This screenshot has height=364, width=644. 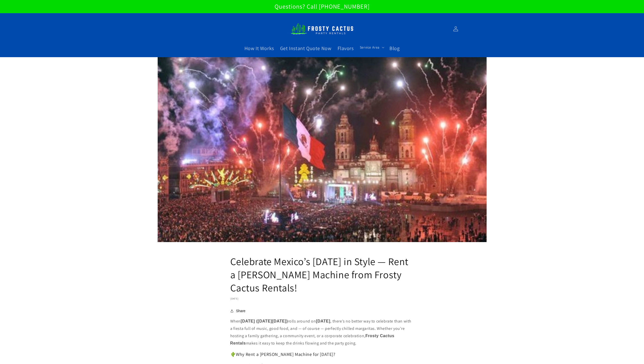 What do you see at coordinates (238, 311) in the screenshot?
I see `button: Share` at bounding box center [238, 311].